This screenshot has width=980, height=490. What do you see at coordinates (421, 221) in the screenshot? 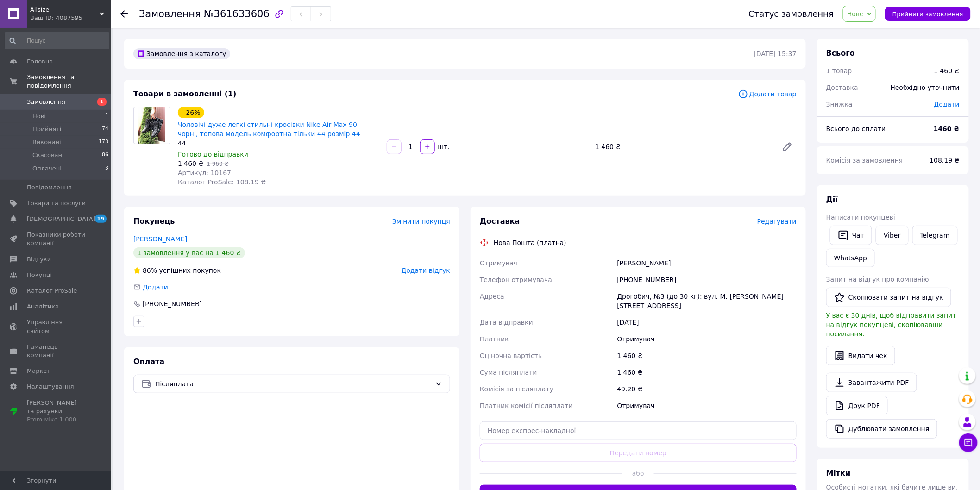
I see `span: Змінити покупця` at bounding box center [421, 221].